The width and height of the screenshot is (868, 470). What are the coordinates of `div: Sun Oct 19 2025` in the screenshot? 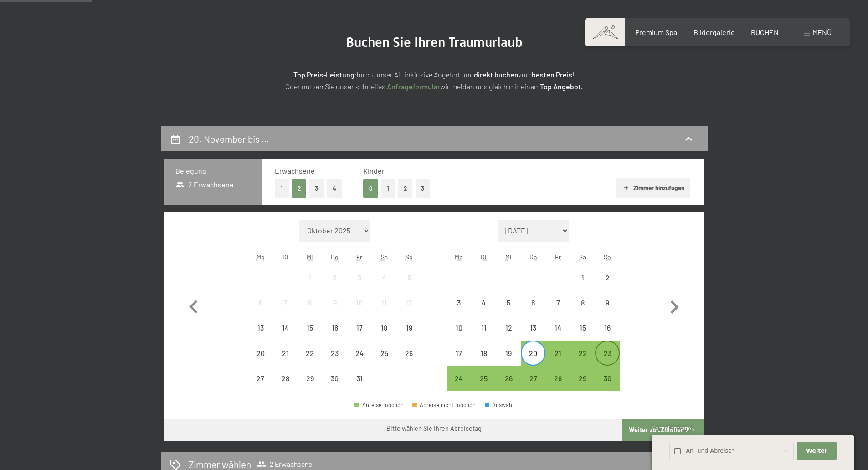 It's located at (409, 328).